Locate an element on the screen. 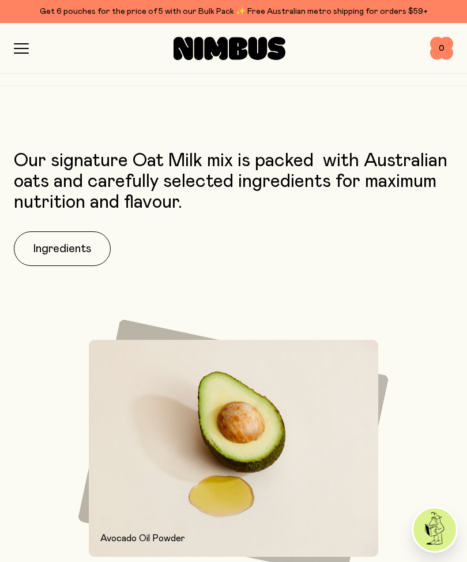  span: 0 is located at coordinates (442, 48).